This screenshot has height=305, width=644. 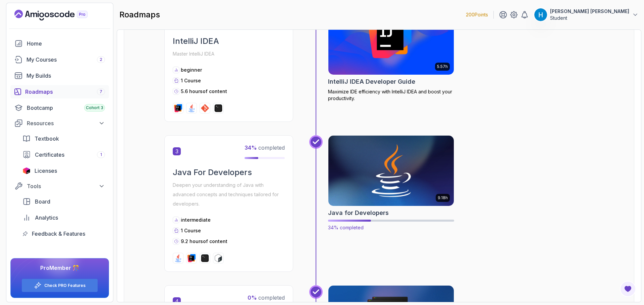 I want to click on a: board, so click(x=64, y=202).